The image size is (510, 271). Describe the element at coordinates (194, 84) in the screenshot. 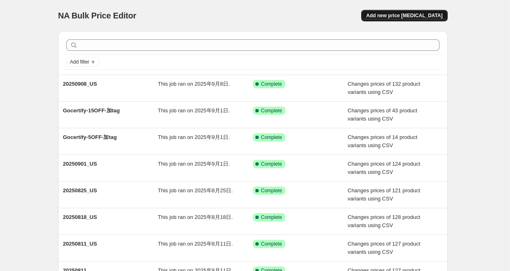

I see `span: This job ran on 2025年9月8日.` at that location.